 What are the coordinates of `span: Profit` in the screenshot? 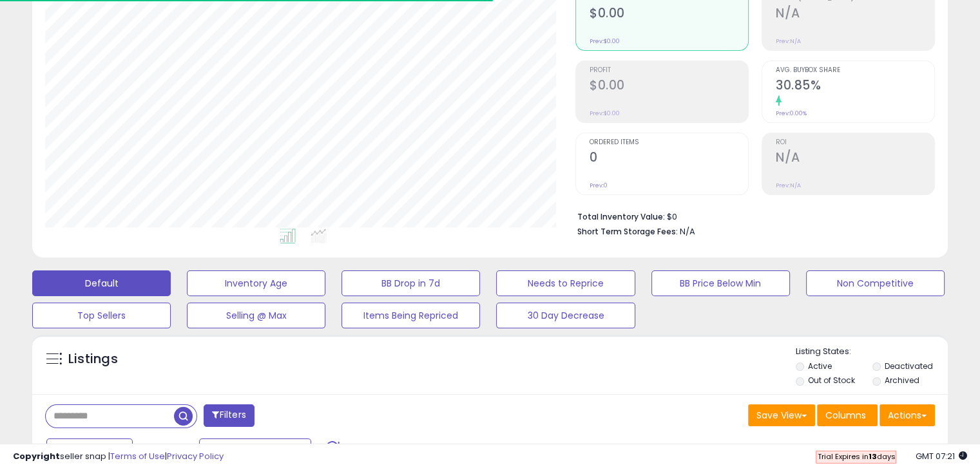 It's located at (669, 70).